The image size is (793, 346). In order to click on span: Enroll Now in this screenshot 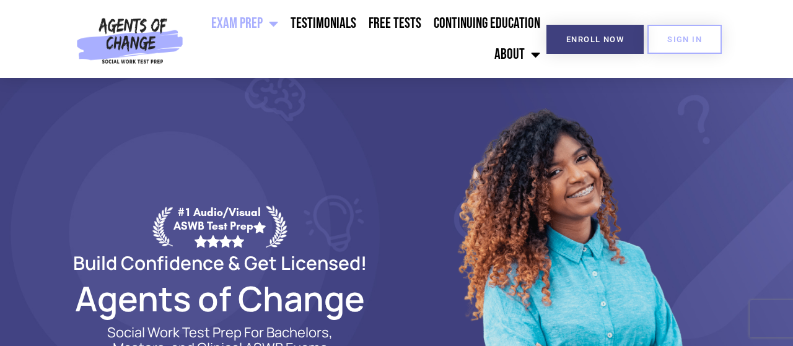, I will do `click(595, 39)`.